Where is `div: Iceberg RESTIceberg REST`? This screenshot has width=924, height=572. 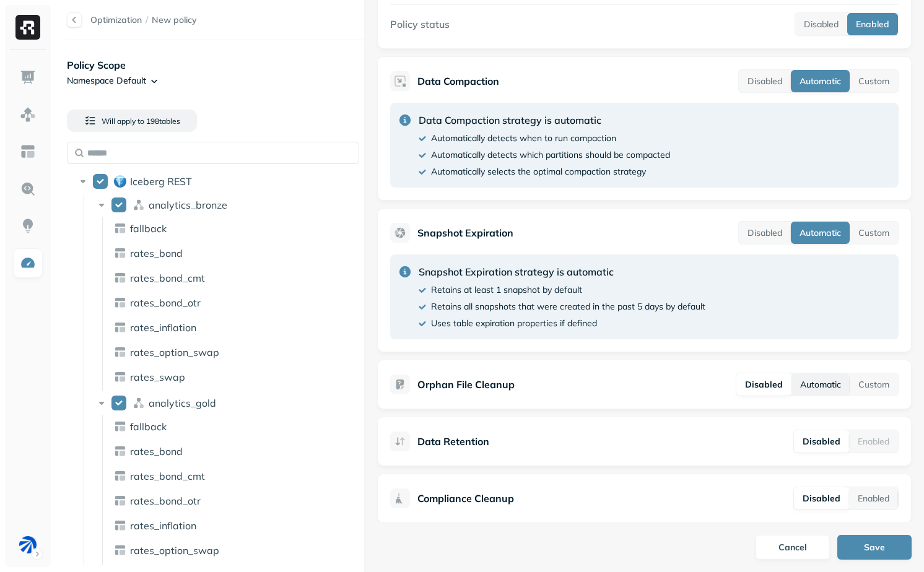 div: Iceberg RESTIceberg REST is located at coordinates (221, 181).